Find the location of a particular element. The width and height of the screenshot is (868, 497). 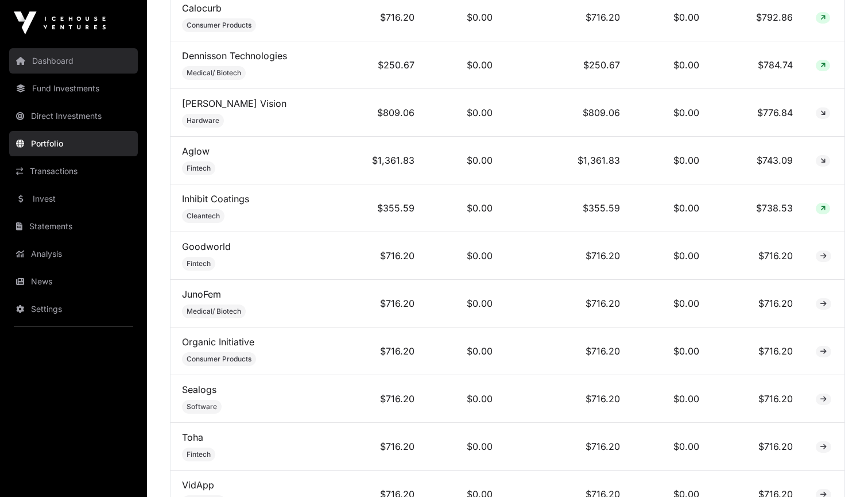

a: Toha is located at coordinates (192, 437).